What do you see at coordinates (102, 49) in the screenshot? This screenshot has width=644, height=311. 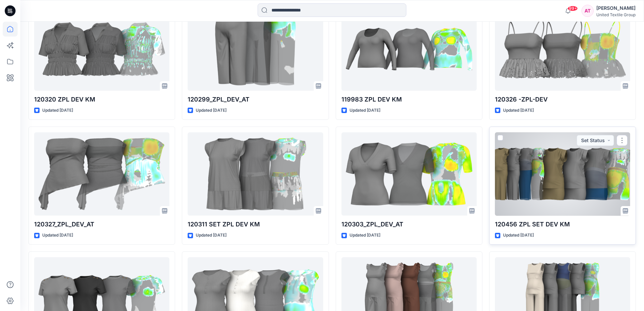 I see `a: 120320 ZPL DEV KM` at bounding box center [102, 49].